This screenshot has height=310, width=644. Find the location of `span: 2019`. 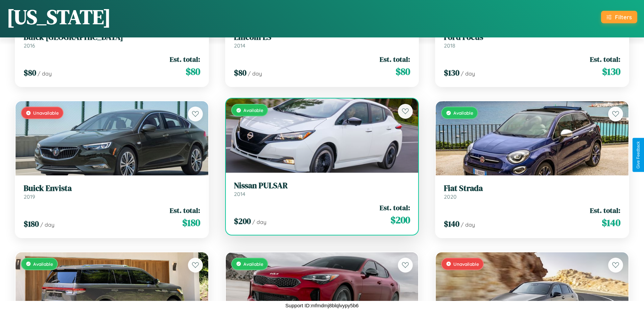

span: 2019 is located at coordinates (30, 197).